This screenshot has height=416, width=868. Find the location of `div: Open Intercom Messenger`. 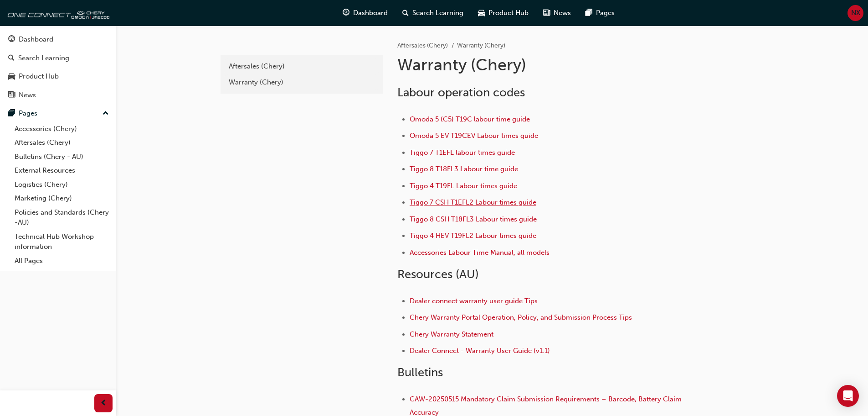

div: Open Intercom Messenger is located at coordinates (848, 395).